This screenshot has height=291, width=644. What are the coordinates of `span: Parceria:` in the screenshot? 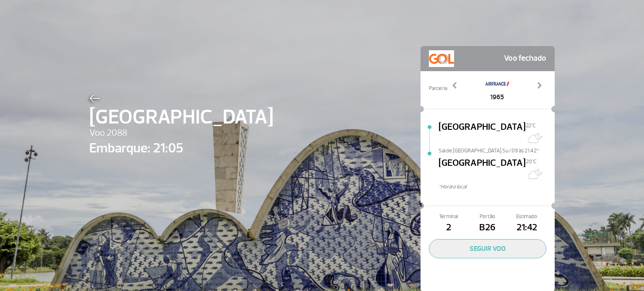 It's located at (439, 88).